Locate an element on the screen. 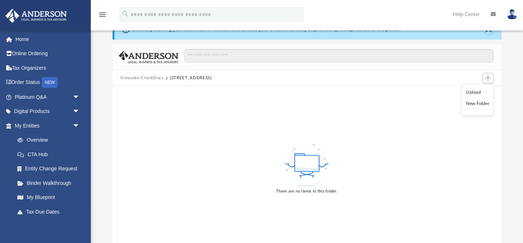  i: menu is located at coordinates (102, 15).